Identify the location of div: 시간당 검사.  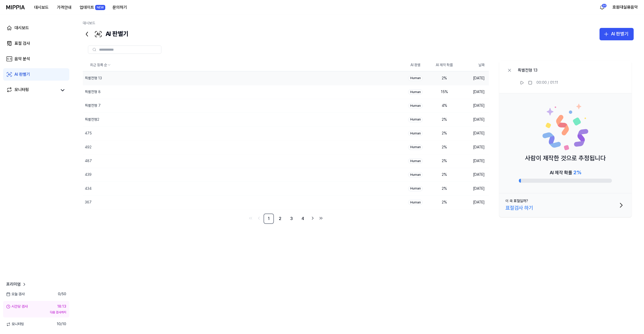
(17, 307).